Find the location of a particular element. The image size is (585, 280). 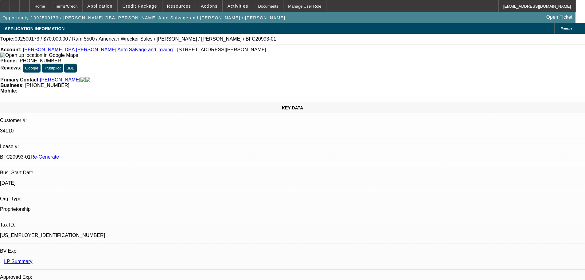

a: View Google Maps is located at coordinates (39, 55).